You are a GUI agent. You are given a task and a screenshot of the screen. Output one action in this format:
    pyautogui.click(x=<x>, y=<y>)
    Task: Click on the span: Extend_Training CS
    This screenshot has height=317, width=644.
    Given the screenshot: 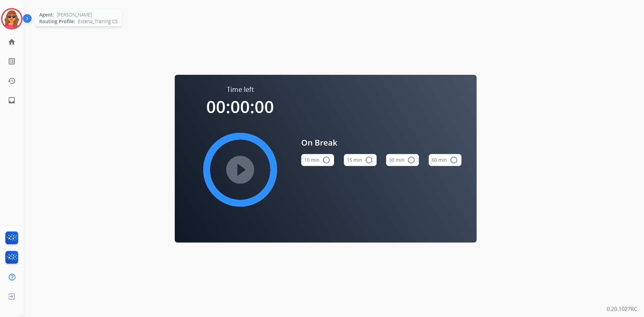 What is the action you would take?
    pyautogui.click(x=98, y=22)
    